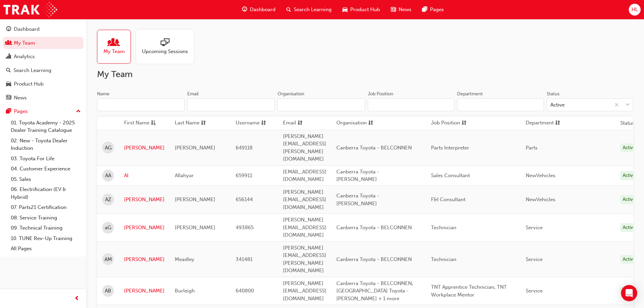 This screenshot has height=308, width=644. Describe the element at coordinates (313, 9) in the screenshot. I see `span: Search Learning` at that location.